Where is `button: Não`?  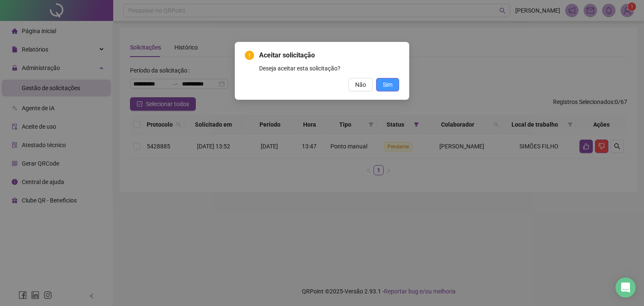 button: Não is located at coordinates (361, 85).